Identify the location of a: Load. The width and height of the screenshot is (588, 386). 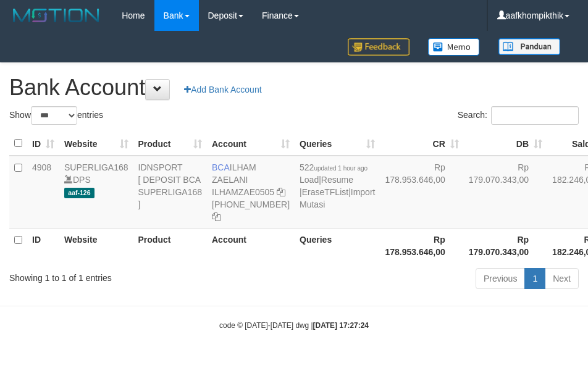
(309, 180).